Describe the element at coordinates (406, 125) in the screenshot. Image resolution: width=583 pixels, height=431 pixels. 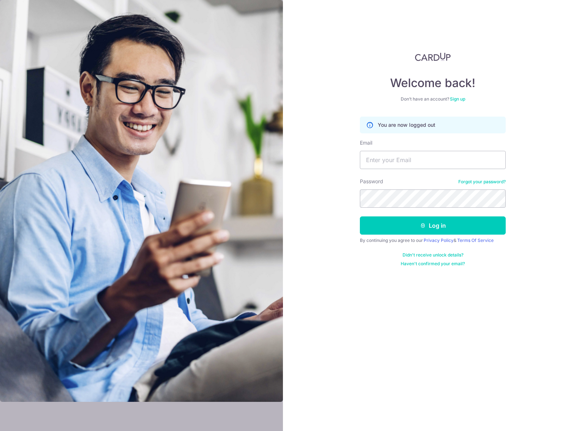
I see `p: You are now logged out` at that location.